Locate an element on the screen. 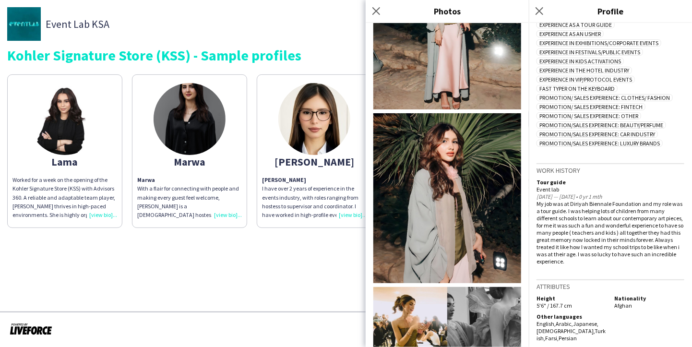  span: Event Lab KSA is located at coordinates (77, 24).